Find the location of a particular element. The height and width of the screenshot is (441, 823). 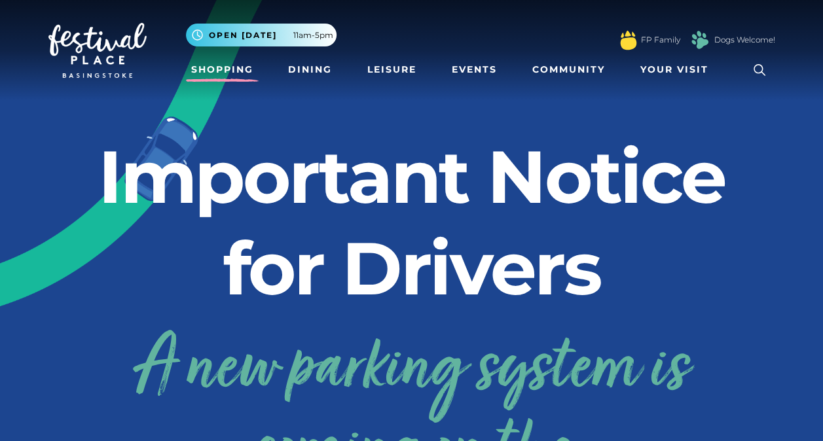

a: Events is located at coordinates (474, 69).